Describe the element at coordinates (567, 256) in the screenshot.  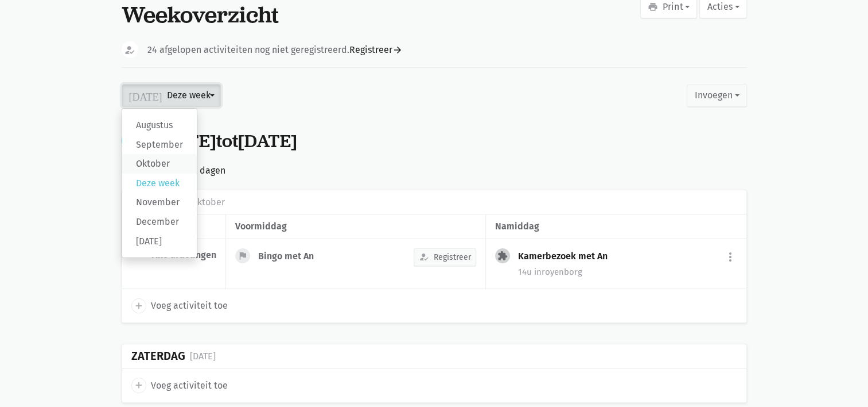
I see `div: Kamerbezoek met An` at that location.